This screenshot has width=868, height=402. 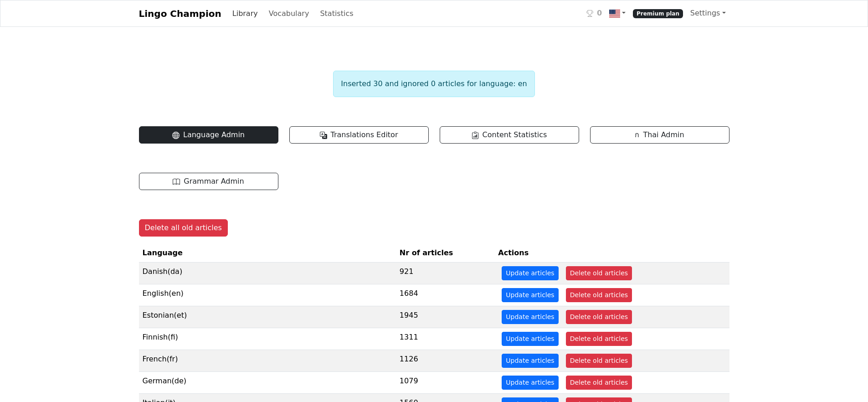 What do you see at coordinates (598, 14) in the screenshot?
I see `span: 0` at bounding box center [598, 14].